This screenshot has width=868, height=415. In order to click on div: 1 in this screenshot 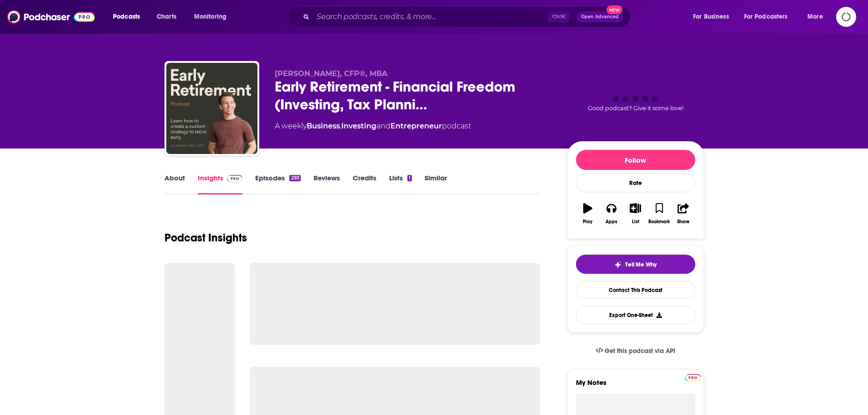, I will do `click(410, 178)`.